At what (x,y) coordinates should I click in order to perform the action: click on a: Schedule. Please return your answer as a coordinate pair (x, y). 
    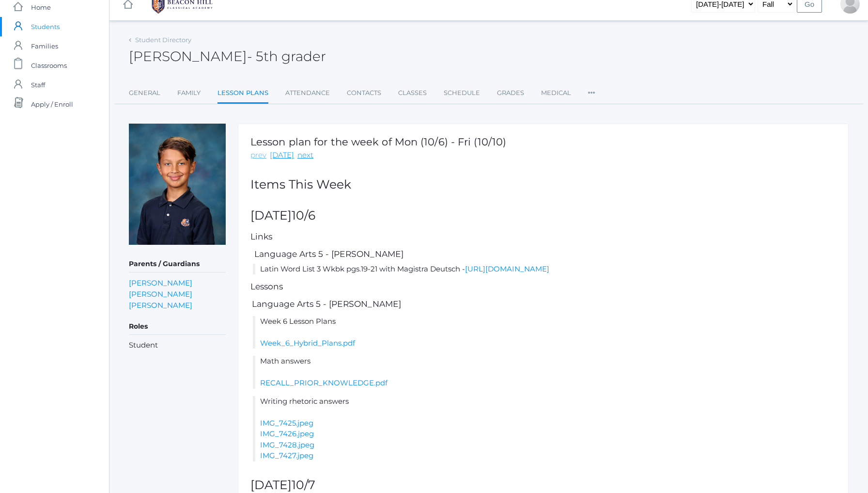
    Looking at the image, I should click on (461, 93).